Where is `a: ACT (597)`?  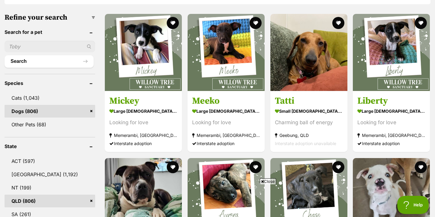 a: ACT (597) is located at coordinates (50, 161).